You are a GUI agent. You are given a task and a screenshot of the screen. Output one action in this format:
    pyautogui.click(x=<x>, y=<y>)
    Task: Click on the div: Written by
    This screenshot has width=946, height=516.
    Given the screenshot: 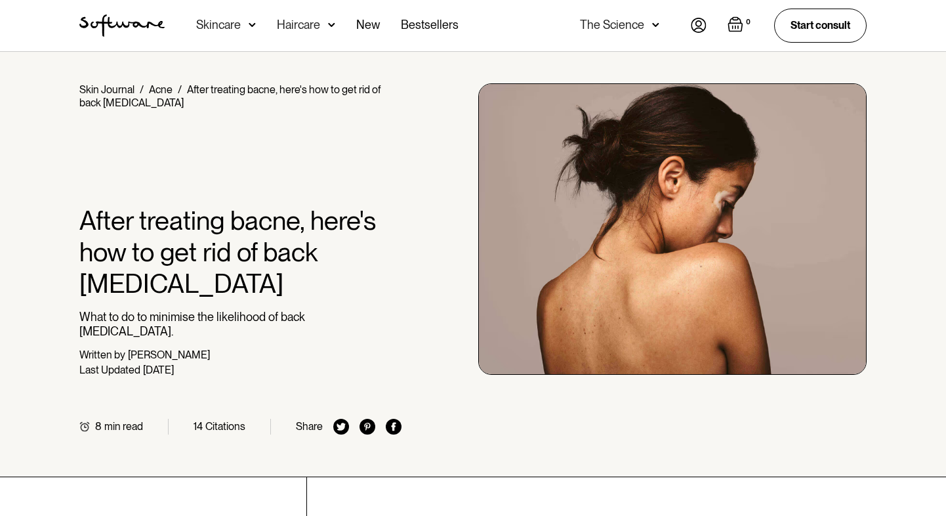 What is the action you would take?
    pyautogui.click(x=102, y=354)
    